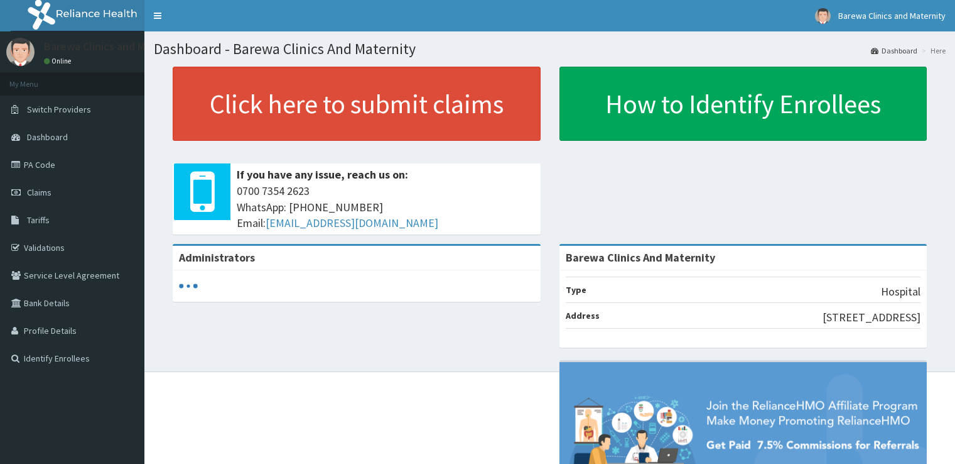  I want to click on b: If you have any issue, reach us on:, so click(322, 174).